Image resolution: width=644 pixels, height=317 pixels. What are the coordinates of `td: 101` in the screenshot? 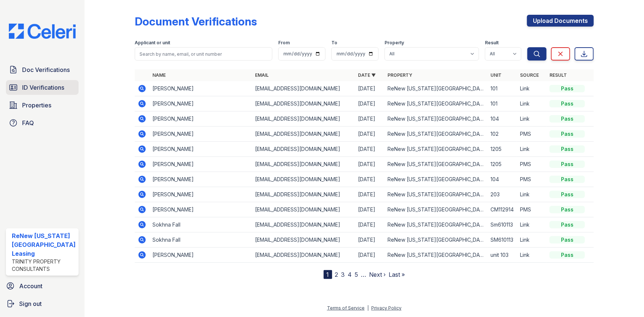 It's located at (503, 103).